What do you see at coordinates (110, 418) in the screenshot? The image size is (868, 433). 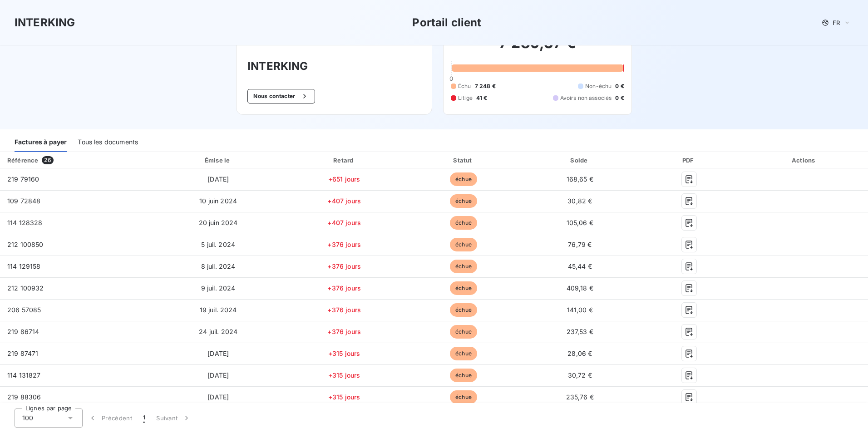 I see `button: Précédent` at bounding box center [110, 418].